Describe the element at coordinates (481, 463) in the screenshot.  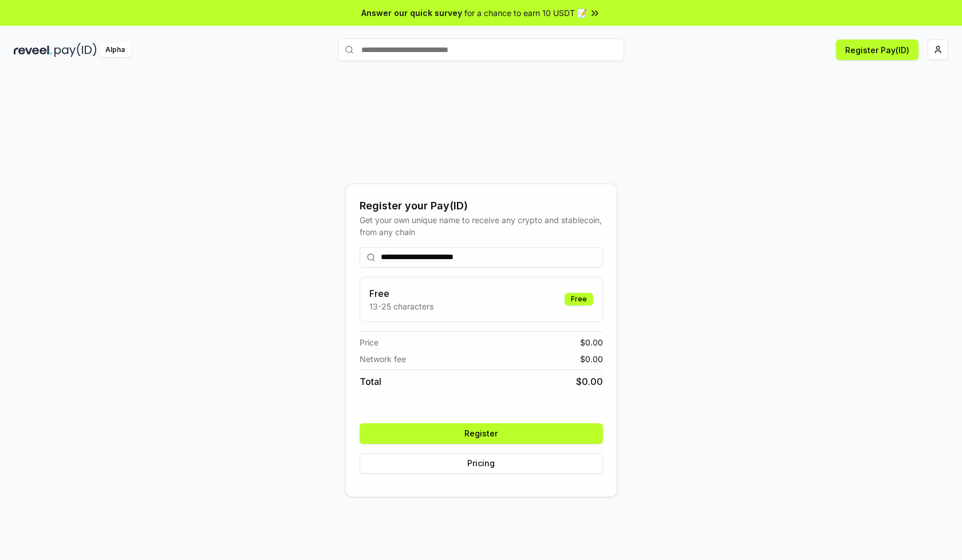
I see `button: Pricing` at that location.